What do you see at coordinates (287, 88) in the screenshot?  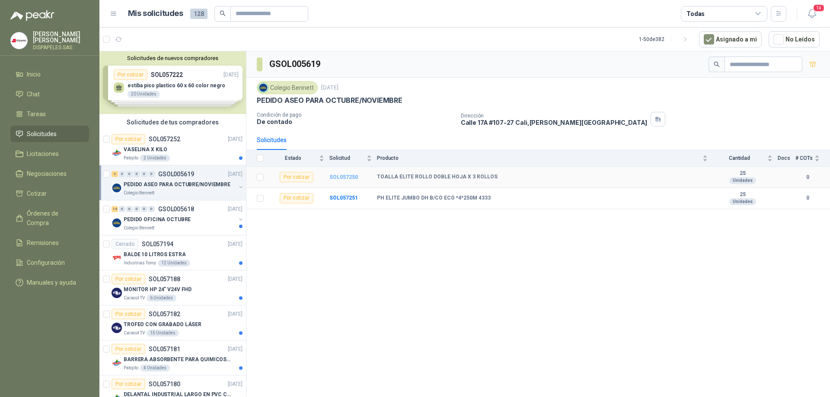 I see `div: Colegio Bennett` at bounding box center [287, 88].